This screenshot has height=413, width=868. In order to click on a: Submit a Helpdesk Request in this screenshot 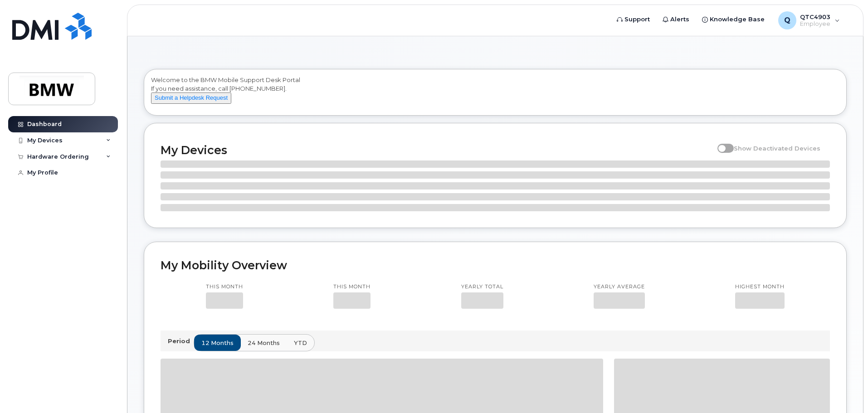, I will do `click(191, 97)`.